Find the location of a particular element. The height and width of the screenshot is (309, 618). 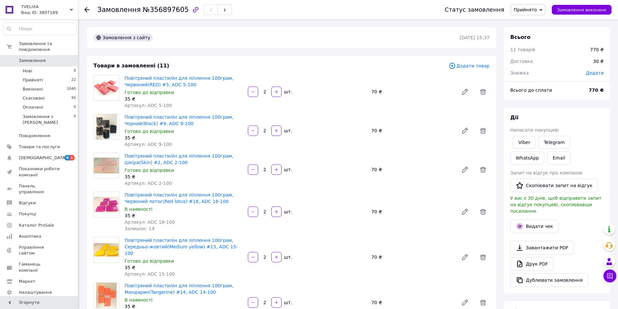

span: Повідомлення is located at coordinates (34, 136).